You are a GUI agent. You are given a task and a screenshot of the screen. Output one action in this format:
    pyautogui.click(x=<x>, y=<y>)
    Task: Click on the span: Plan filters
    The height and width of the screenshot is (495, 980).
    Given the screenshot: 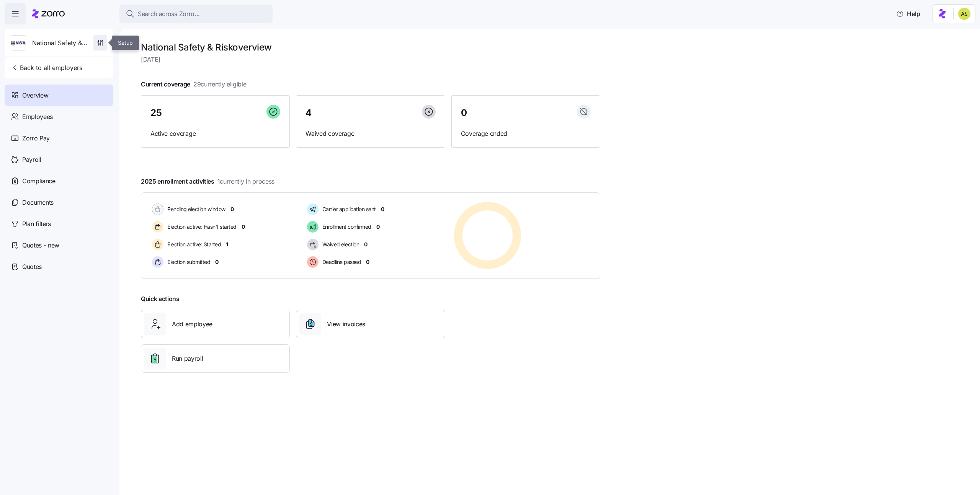 What is the action you would take?
    pyautogui.click(x=37, y=224)
    